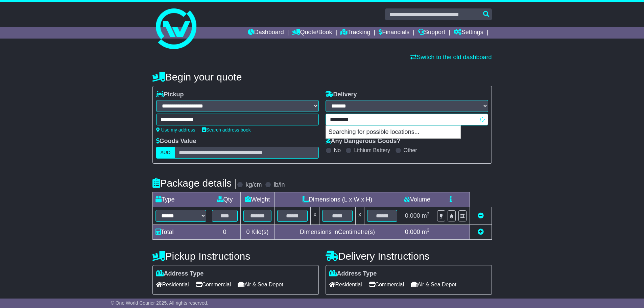  Describe the element at coordinates (257, 200) in the screenshot. I see `td: Weight` at that location.